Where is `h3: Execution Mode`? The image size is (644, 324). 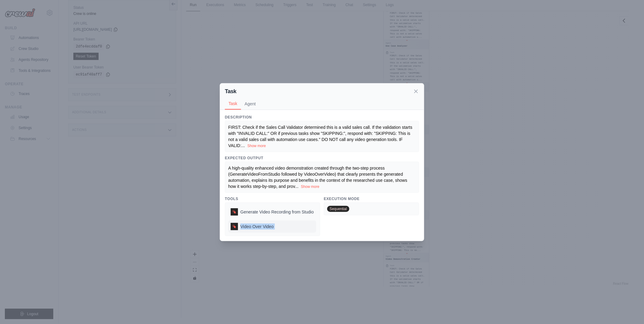 h3: Execution Mode is located at coordinates (372, 199).